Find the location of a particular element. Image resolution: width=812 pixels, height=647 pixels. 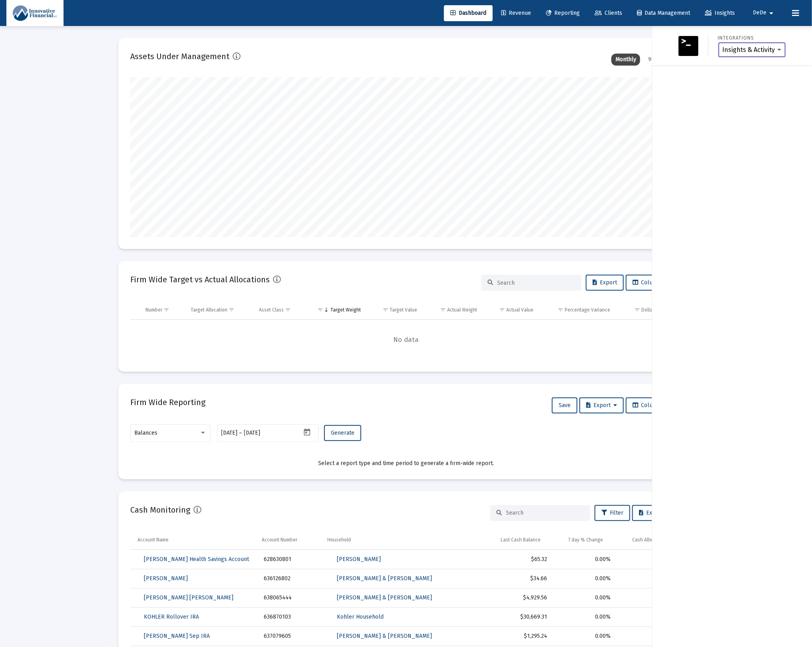

span: Revenue is located at coordinates (516, 13).